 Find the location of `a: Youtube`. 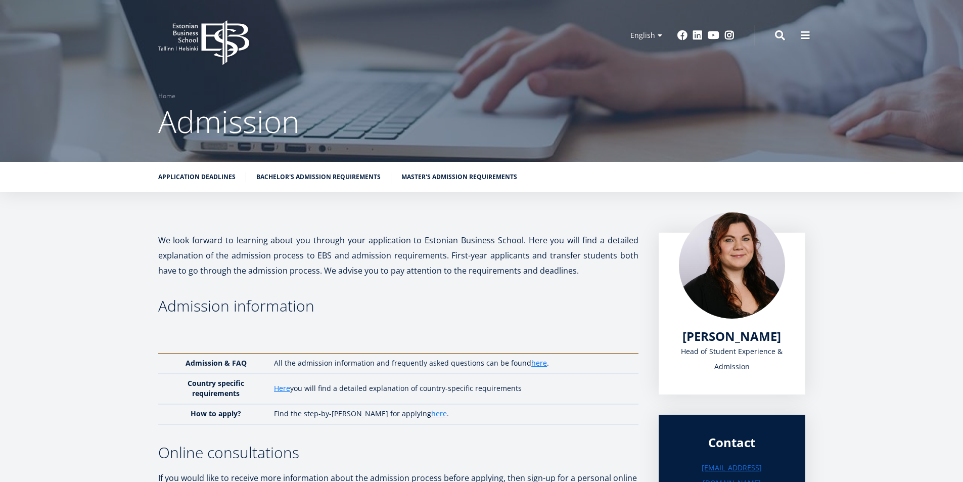

a: Youtube is located at coordinates (713, 35).